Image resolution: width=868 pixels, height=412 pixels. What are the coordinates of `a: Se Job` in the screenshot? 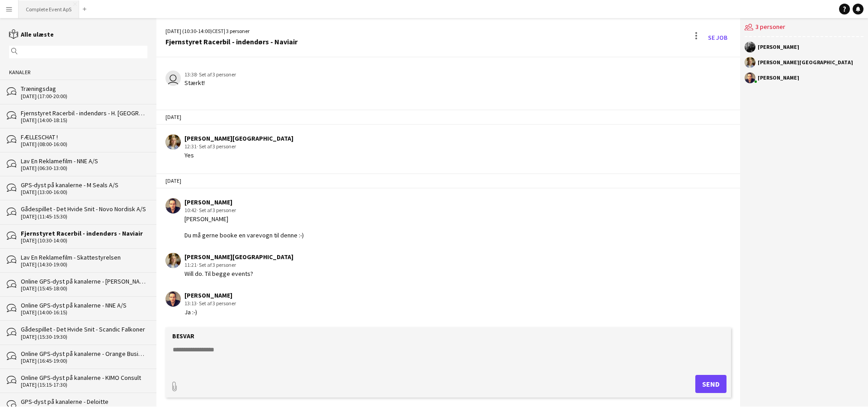 It's located at (718, 38).